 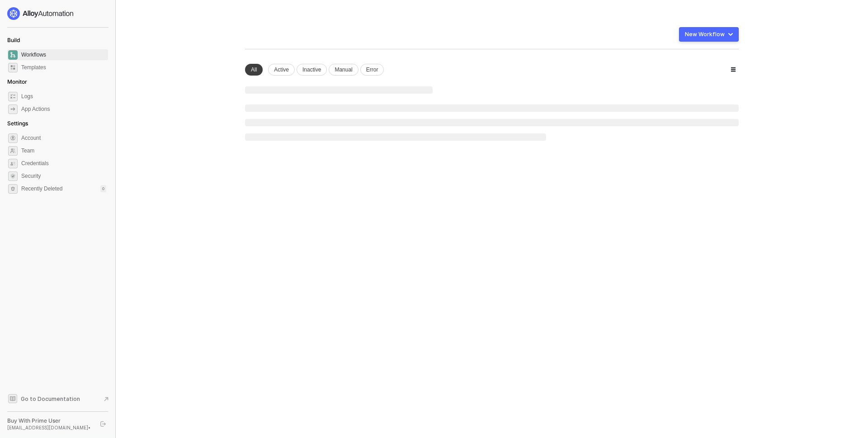 What do you see at coordinates (35, 109) in the screenshot?
I see `div: App Actions` at bounding box center [35, 109].